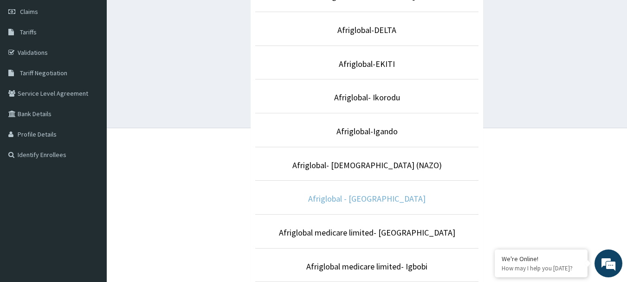 The image size is (627, 282). Describe the element at coordinates (29, 12) in the screenshot. I see `span: Claims` at that location.